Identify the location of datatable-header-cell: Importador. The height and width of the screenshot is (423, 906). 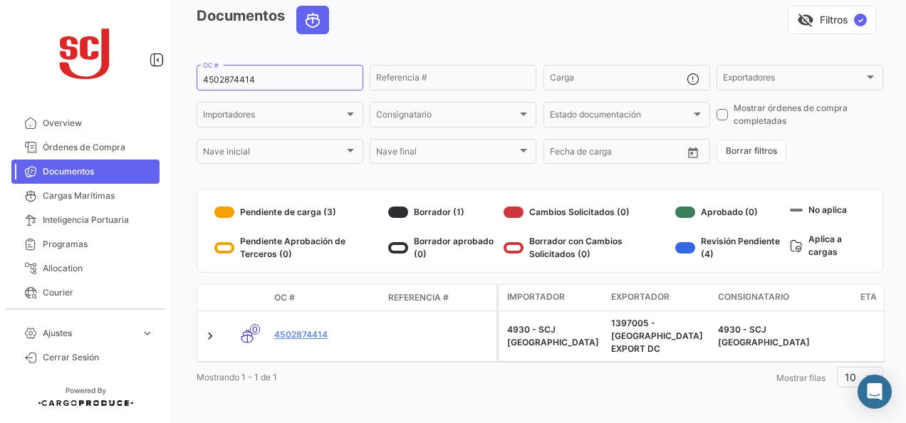
(552, 298).